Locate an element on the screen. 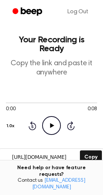  button: Copy is located at coordinates (91, 157).